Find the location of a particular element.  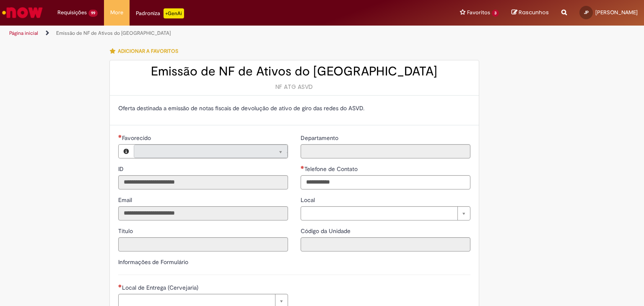

input: Telefone de Contato is located at coordinates (385, 182).